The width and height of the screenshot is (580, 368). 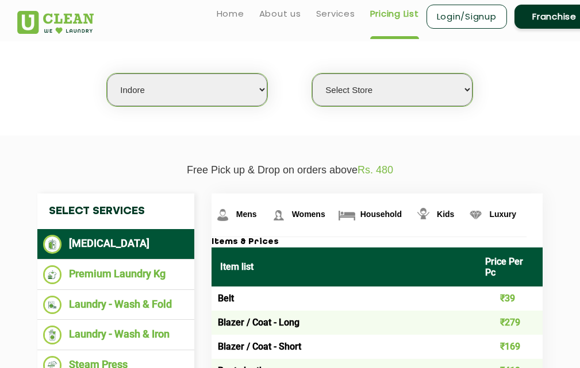 What do you see at coordinates (52, 305) in the screenshot?
I see `img: Laundry - Wash & Fold` at bounding box center [52, 305].